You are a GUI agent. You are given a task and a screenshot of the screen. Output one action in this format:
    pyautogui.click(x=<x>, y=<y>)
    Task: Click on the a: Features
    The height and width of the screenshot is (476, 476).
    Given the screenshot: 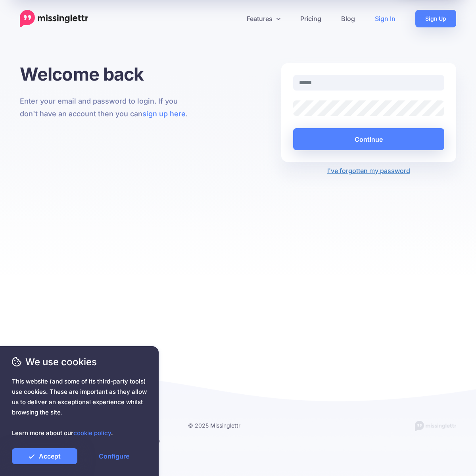 What is the action you would take?
    pyautogui.click(x=263, y=19)
    